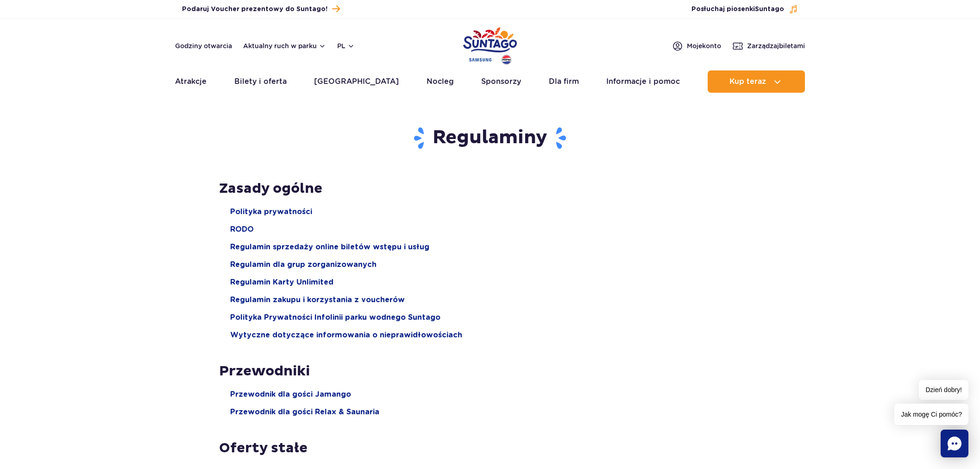 The image size is (980, 469). Describe the element at coordinates (776, 46) in the screenshot. I see `span: Zarządzaj biletami` at that location.